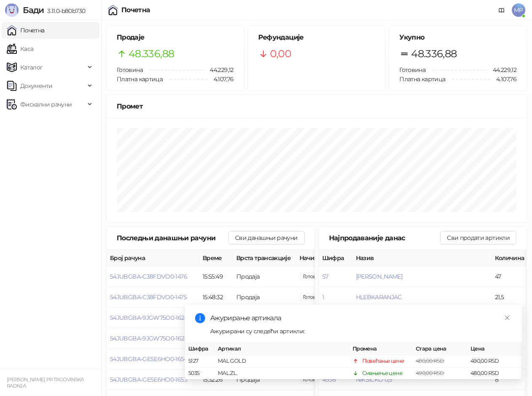 The height and width of the screenshot is (396, 532). I want to click on td: 47, so click(510, 277).